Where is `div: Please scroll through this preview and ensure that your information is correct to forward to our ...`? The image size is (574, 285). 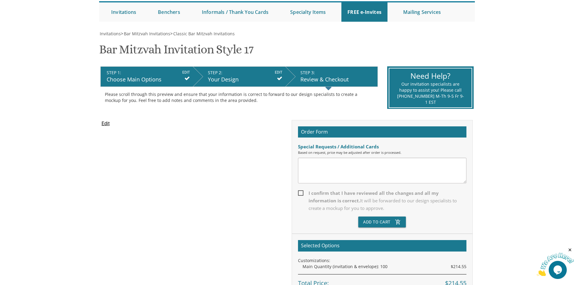
div: Please scroll through this preview and ensure that your information is correct to forward to our ... is located at coordinates (239, 97).